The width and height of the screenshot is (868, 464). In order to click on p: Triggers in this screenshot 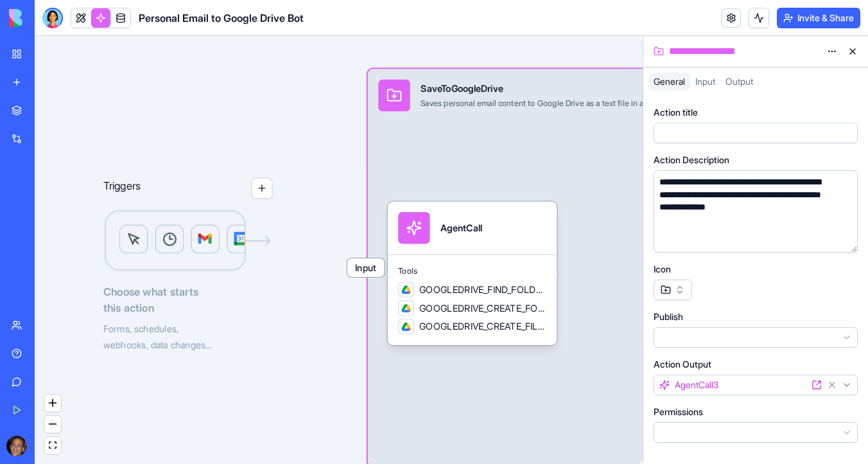, I will do `click(122, 187)`.